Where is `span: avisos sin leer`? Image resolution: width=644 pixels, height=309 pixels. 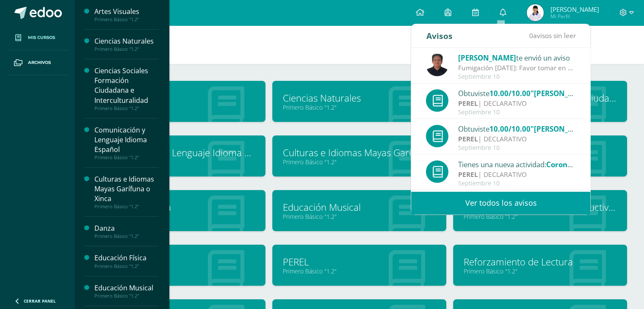 span: avisos sin leer is located at coordinates (552, 36).